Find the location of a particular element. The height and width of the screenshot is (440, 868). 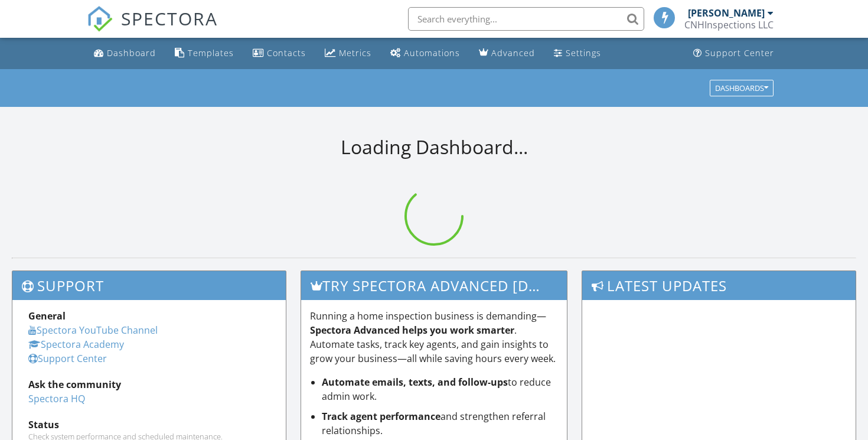

div: Metrics is located at coordinates (355, 53).